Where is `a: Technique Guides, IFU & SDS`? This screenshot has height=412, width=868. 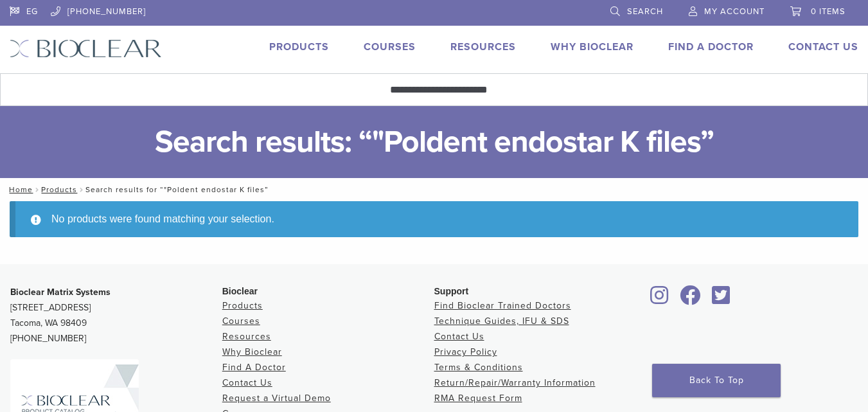 a: Technique Guides, IFU & SDS is located at coordinates (501, 321).